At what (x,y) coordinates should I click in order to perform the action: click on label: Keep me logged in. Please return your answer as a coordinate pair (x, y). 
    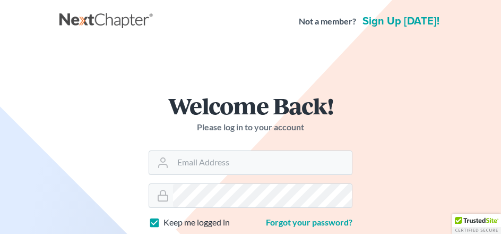
    Looking at the image, I should click on (196, 222).